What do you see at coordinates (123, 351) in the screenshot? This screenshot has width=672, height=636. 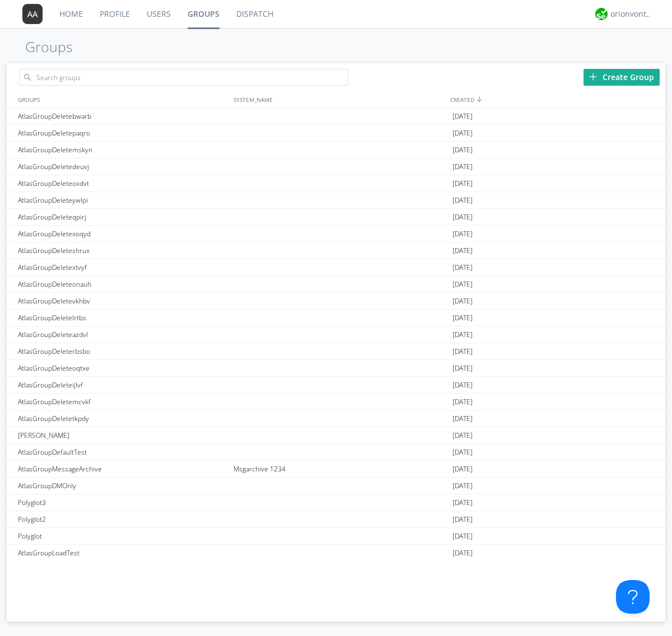 I see `div: AtlasGroupDeleterbsbo` at bounding box center [123, 351].